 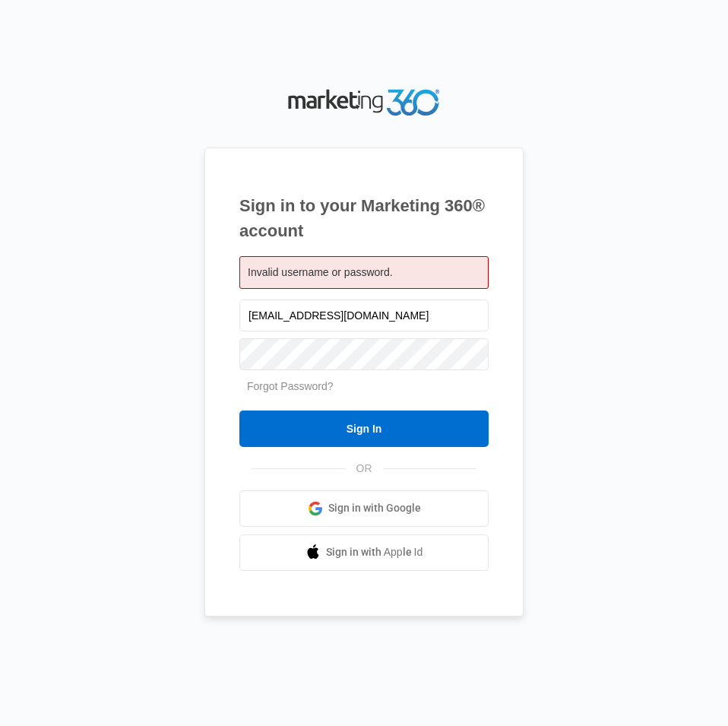 I want to click on a: Forgot Password?, so click(x=290, y=386).